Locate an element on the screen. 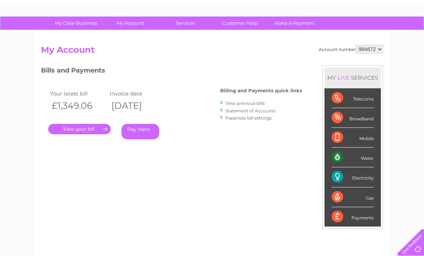 The image size is (424, 256). a: My Account is located at coordinates (130, 23).